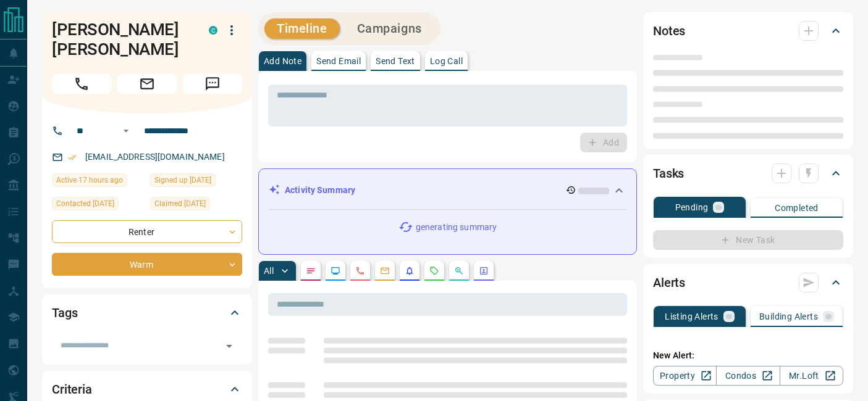 Image resolution: width=868 pixels, height=401 pixels. Describe the element at coordinates (98, 206) in the screenshot. I see `div: Mon Aug 11 2025` at that location.